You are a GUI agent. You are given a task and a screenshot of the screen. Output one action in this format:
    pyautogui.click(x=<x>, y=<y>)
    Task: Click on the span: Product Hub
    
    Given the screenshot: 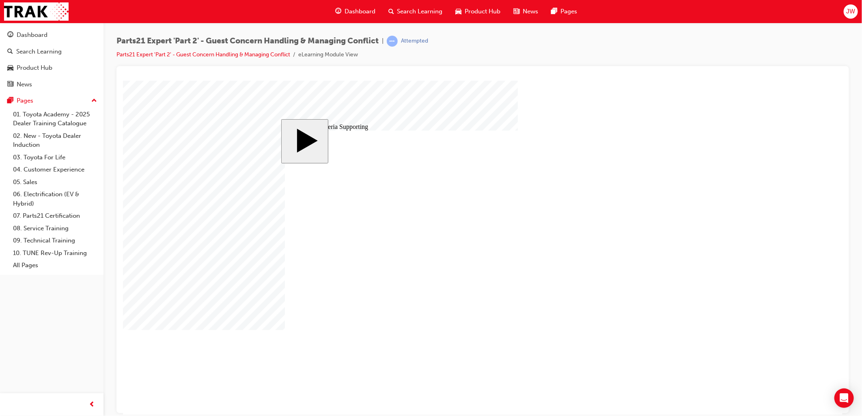 What is the action you would take?
    pyautogui.click(x=483, y=11)
    